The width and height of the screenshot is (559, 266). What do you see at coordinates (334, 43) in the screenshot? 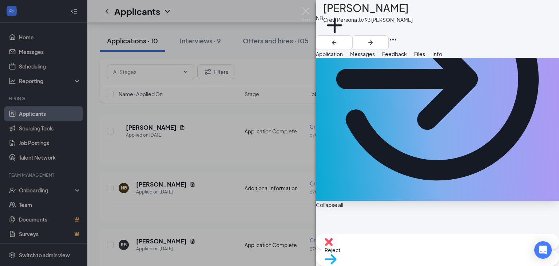
I see `svg: ArrowLeftNew` at bounding box center [334, 43].